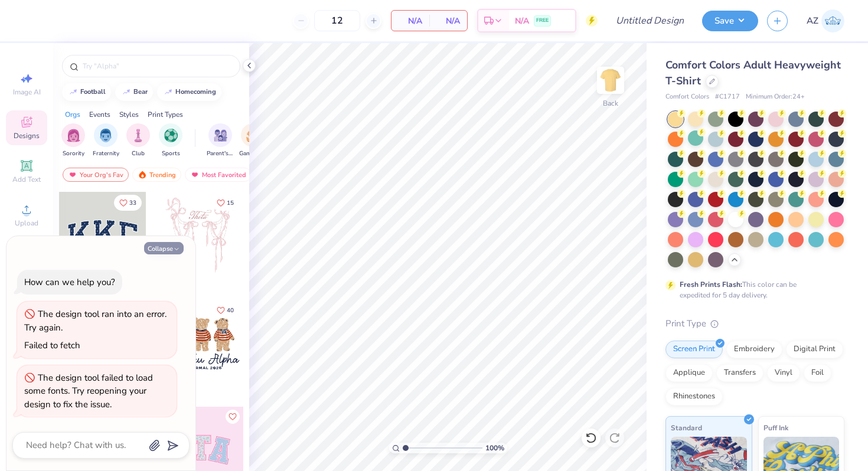  I want to click on button: Collapse, so click(163, 248).